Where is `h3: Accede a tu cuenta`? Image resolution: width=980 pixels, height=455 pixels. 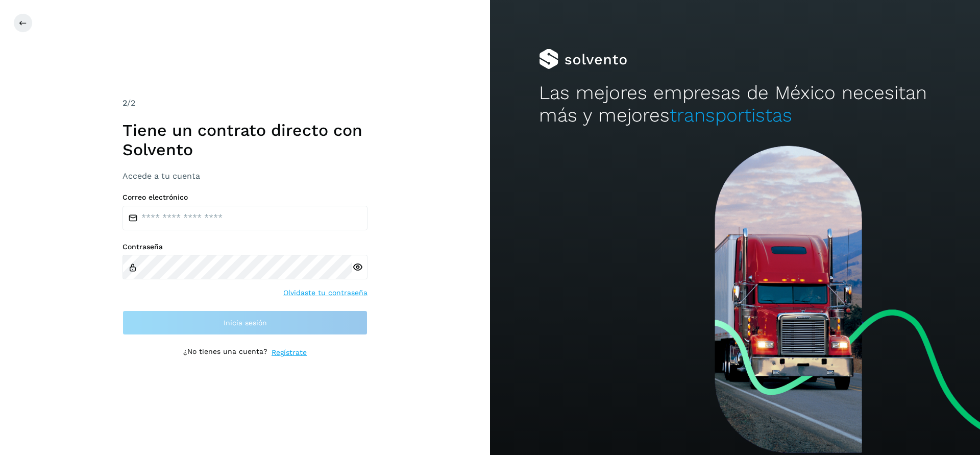
h3: Accede a tu cuenta is located at coordinates (245, 176).